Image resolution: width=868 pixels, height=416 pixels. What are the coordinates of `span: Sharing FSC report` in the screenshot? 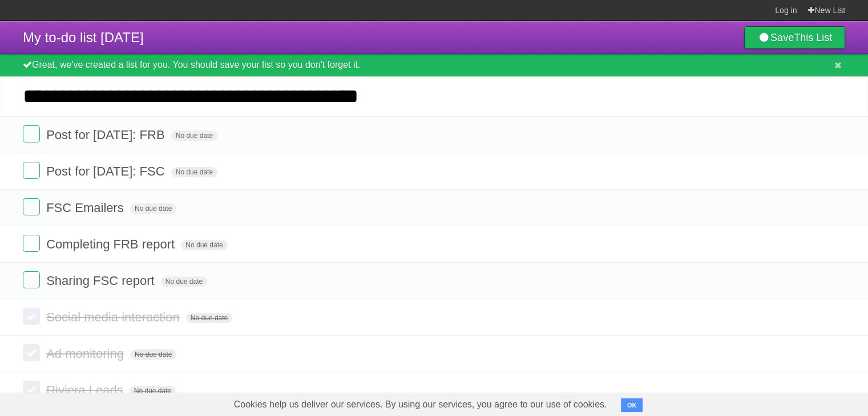 It's located at (101, 280).